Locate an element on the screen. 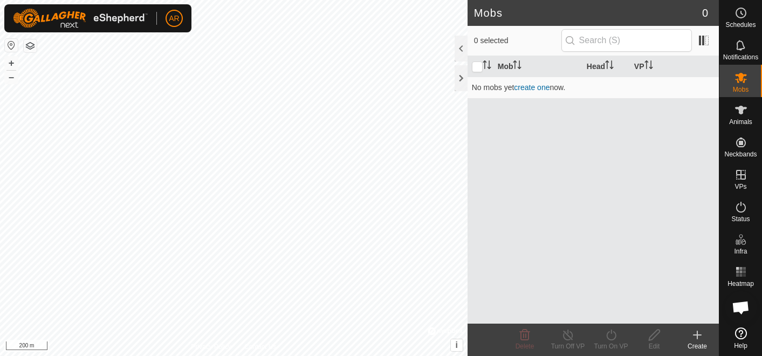 This screenshot has height=356, width=762. div: Create is located at coordinates (697, 346).